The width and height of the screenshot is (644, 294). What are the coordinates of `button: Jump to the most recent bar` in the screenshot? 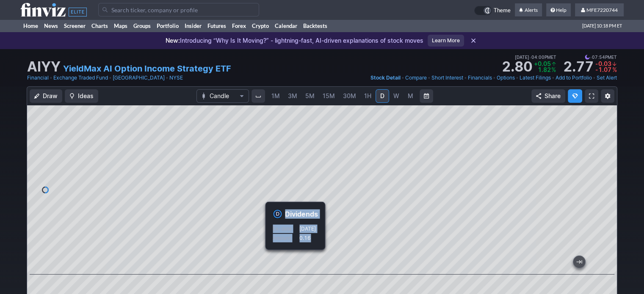 It's located at (580, 262).